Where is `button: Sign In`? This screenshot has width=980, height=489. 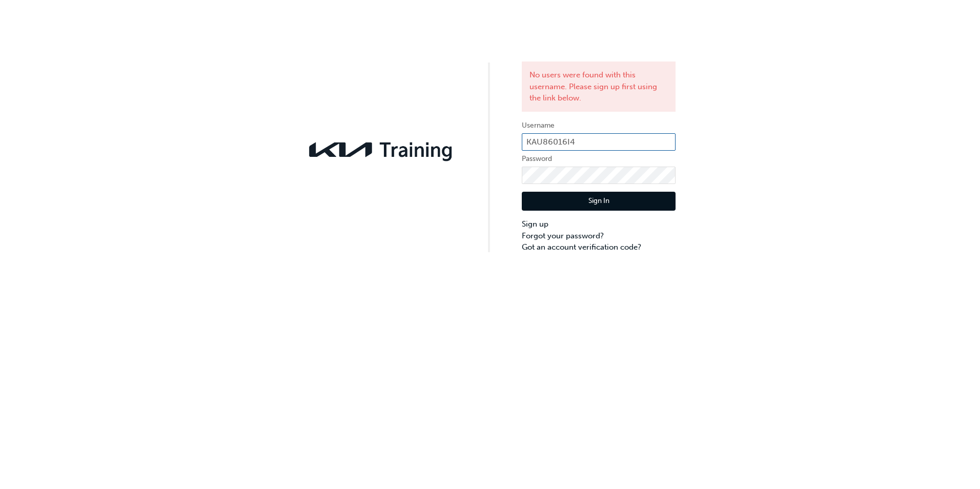 button: Sign In is located at coordinates (599, 201).